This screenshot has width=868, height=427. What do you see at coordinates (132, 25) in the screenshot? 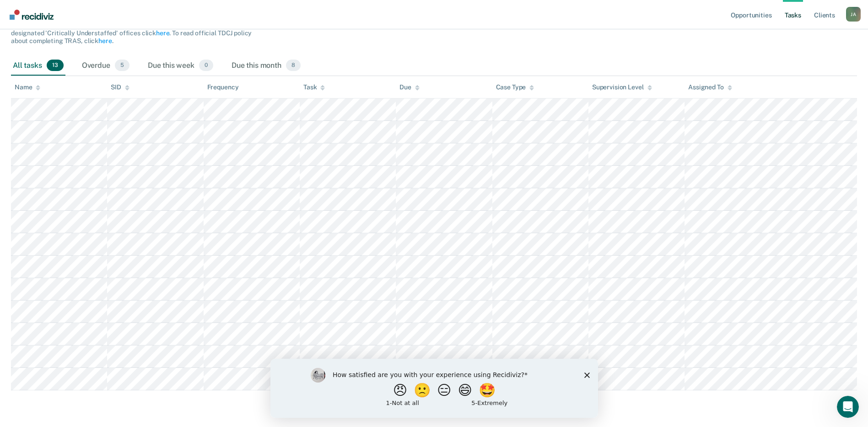
I see `span: The clients listed below have upcoming requirements due this month that have not yet been complet...` at bounding box center [132, 25].